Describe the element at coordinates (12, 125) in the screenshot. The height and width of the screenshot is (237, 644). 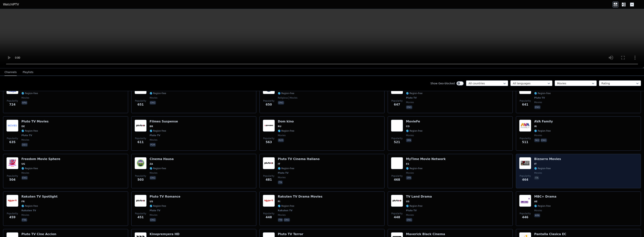
I see `img: Pluto TV Movies` at that location.